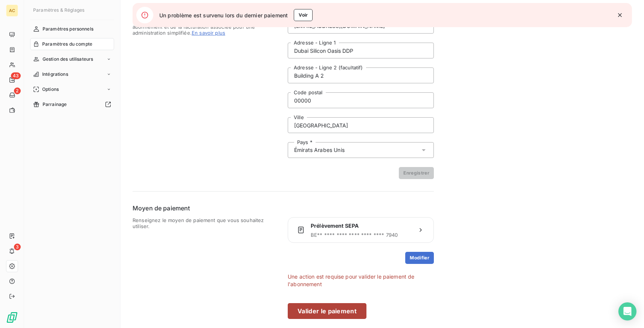 This screenshot has height=328, width=644. What do you see at coordinates (12, 80) in the screenshot?
I see `a: 43` at bounding box center [12, 80].